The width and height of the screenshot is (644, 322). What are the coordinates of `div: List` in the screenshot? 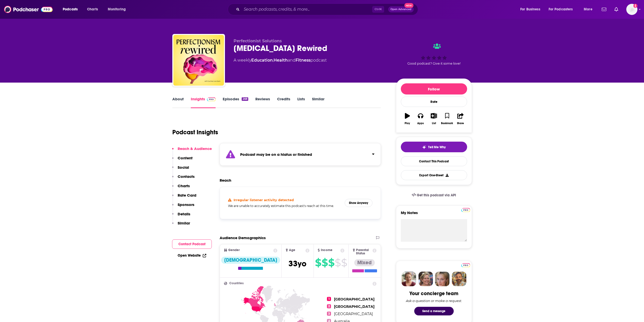 It's located at (434, 123).